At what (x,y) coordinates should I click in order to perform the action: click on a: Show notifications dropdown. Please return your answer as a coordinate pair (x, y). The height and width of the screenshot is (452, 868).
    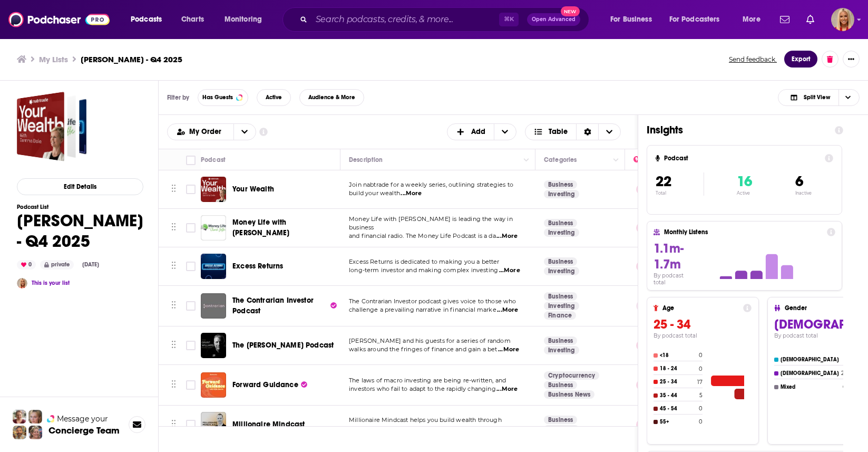
    Looking at the image, I should click on (784, 20).